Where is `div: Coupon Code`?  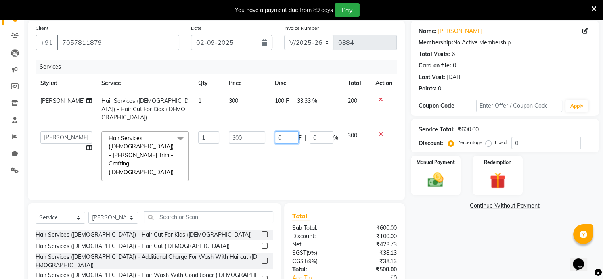 div: Coupon Code is located at coordinates (447, 105).